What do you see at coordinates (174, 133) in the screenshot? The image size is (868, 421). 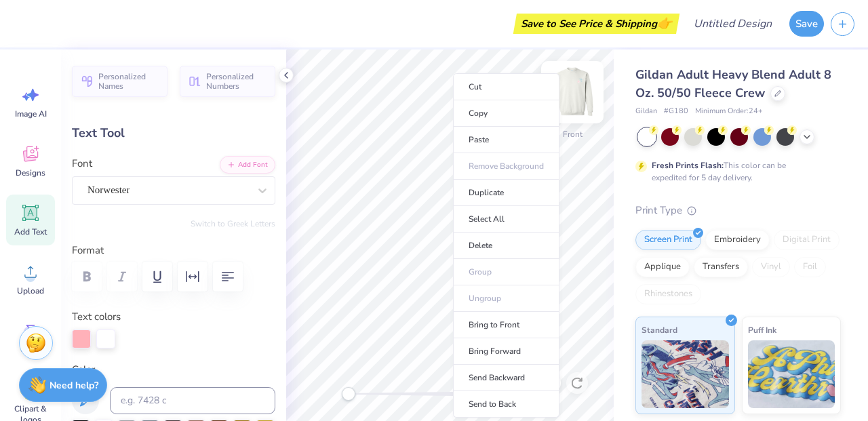 I see `div: Text Tool` at bounding box center [174, 133].